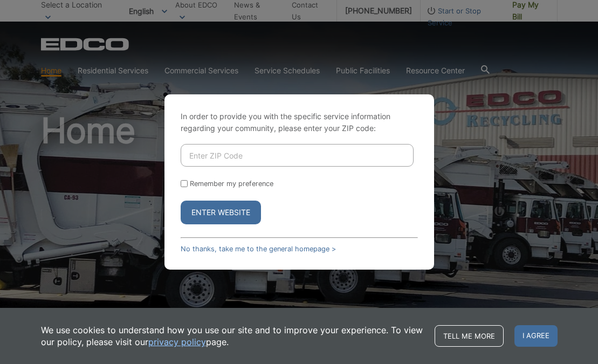 Image resolution: width=598 pixels, height=364 pixels. What do you see at coordinates (177, 342) in the screenshot?
I see `a: privacy policy` at bounding box center [177, 342].